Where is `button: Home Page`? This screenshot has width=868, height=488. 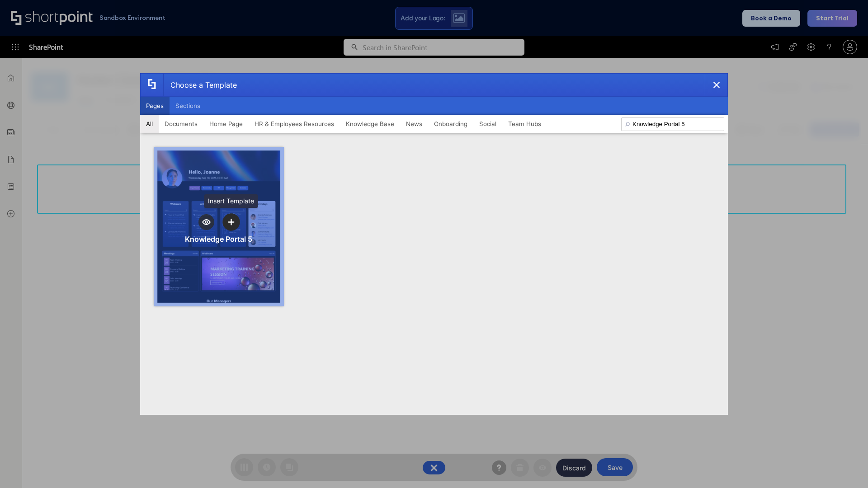 button: Home Page is located at coordinates (226, 123).